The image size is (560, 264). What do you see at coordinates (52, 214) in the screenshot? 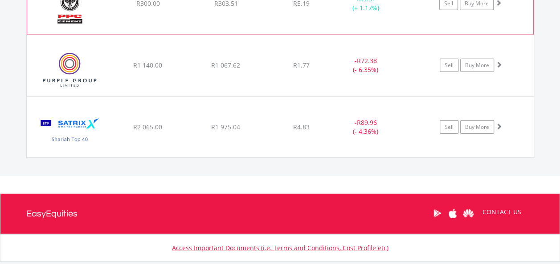
I see `div: EasyEquities` at bounding box center [52, 214].